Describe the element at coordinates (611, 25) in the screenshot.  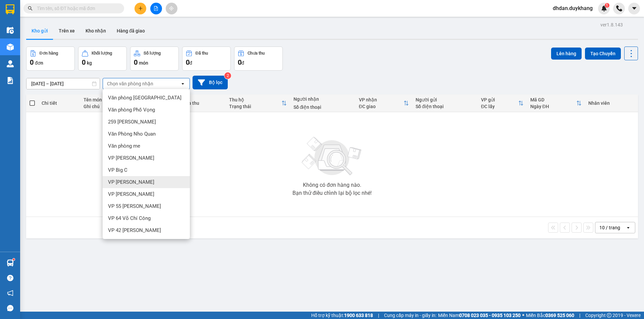
I see `div: ver 1.8.143` at that location.